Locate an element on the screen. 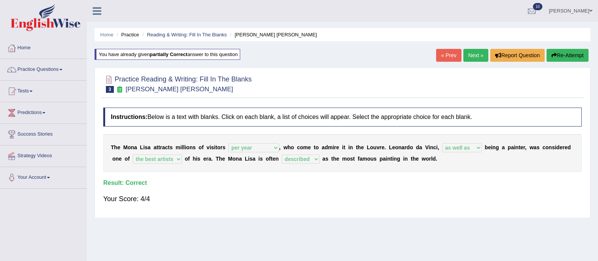 The height and width of the screenshot is (261, 598). div: Your Score: 4/4 is located at coordinates (342, 199).